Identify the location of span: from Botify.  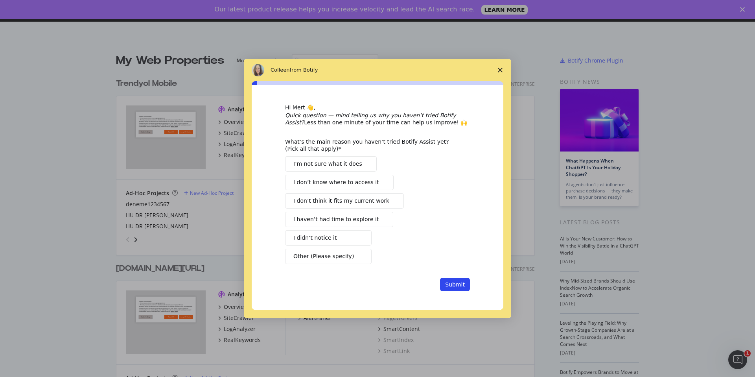
(304, 70).